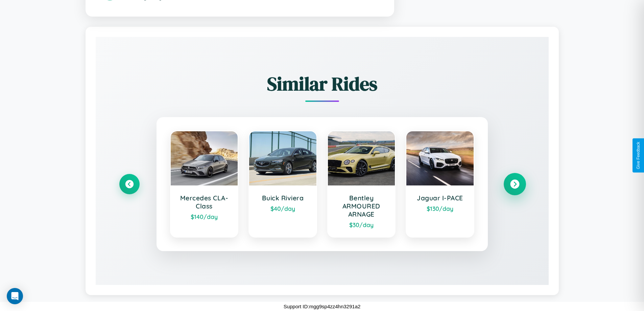  What do you see at coordinates (283, 208) in the screenshot?
I see `div: $ 40 /day` at bounding box center [283, 208].